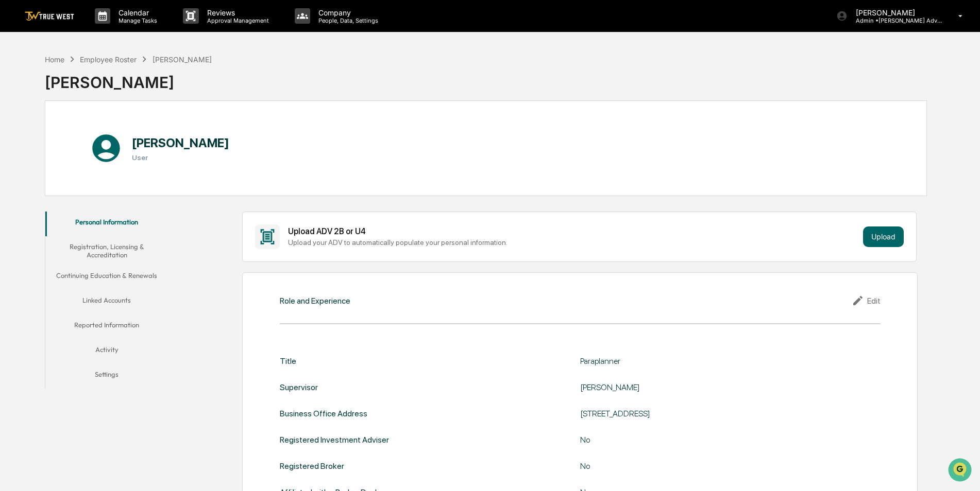 The height and width of the screenshot is (491, 980). I want to click on button: Start new chat, so click(181, 88).